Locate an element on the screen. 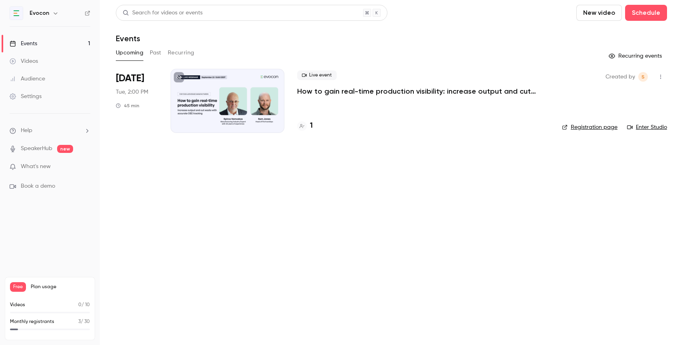 This screenshot has width=683, height=345. button: Past is located at coordinates (155, 53).